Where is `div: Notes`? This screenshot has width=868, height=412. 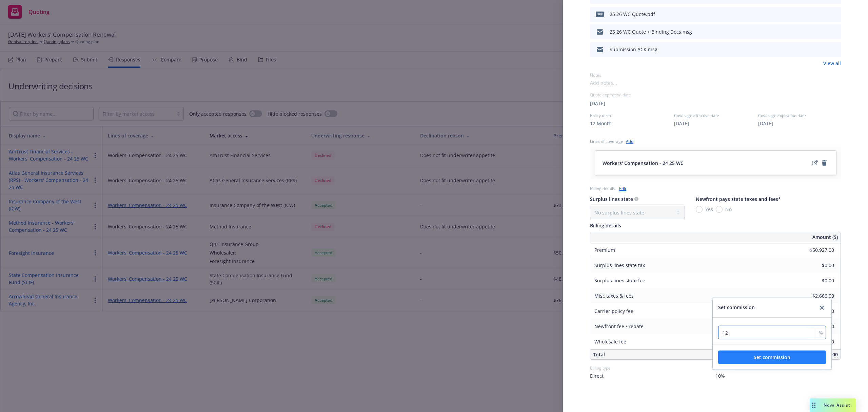 div: Notes is located at coordinates (715, 75).